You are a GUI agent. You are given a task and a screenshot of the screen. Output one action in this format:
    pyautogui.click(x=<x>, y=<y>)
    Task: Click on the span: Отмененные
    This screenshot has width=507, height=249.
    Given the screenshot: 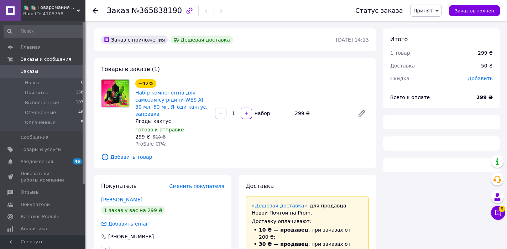 What is the action you would take?
    pyautogui.click(x=40, y=113)
    